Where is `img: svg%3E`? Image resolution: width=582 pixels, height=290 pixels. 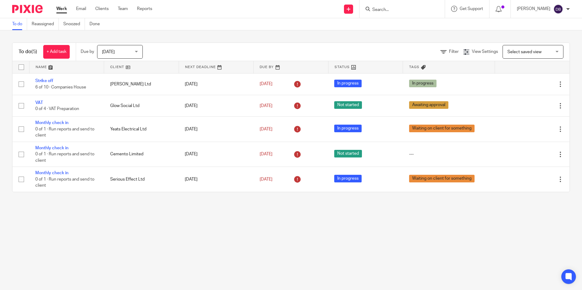 img: svg%3E is located at coordinates (558, 9).